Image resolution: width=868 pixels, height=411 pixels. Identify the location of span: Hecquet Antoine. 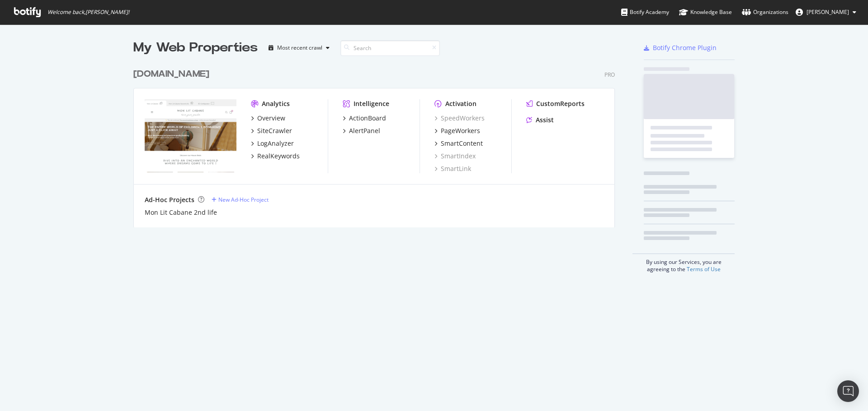
(828, 12).